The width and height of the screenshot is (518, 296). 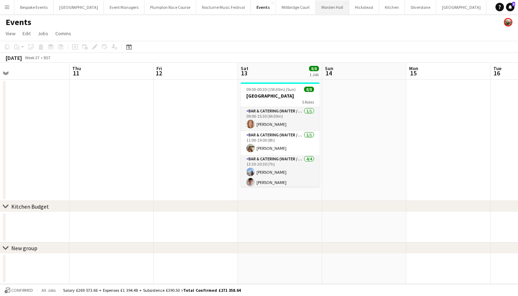 What do you see at coordinates (244, 68) in the screenshot?
I see `span: Sat` at bounding box center [244, 68].